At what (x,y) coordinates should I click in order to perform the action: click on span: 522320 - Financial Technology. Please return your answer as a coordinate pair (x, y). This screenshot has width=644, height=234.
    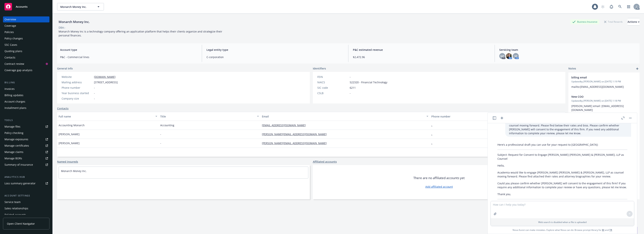
    Looking at the image, I should click on (368, 82).